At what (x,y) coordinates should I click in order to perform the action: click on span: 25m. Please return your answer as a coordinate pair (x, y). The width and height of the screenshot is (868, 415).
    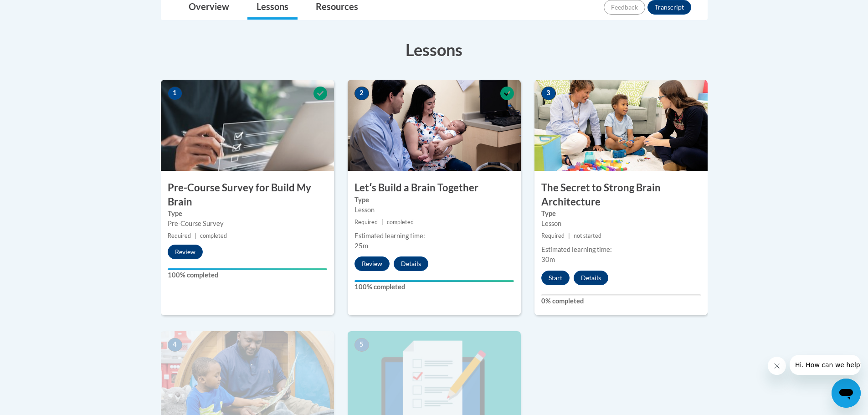
    Looking at the image, I should click on (361, 246).